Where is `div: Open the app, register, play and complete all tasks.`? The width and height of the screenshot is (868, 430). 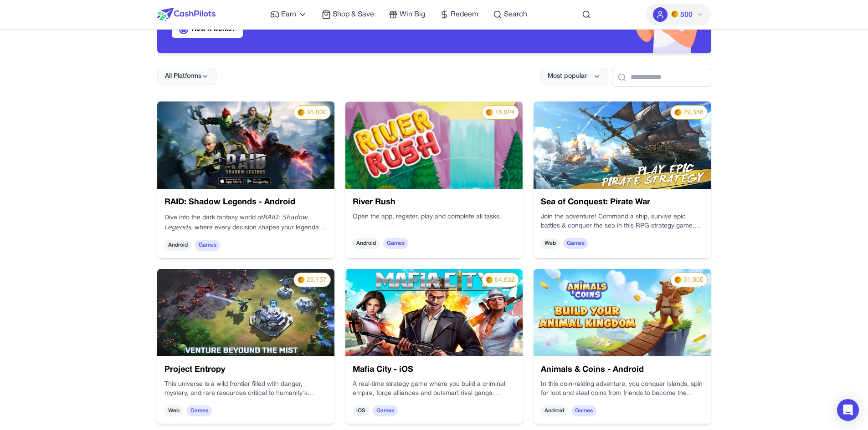
div: Open the app, register, play and complete all tasks. is located at coordinates (434, 222).